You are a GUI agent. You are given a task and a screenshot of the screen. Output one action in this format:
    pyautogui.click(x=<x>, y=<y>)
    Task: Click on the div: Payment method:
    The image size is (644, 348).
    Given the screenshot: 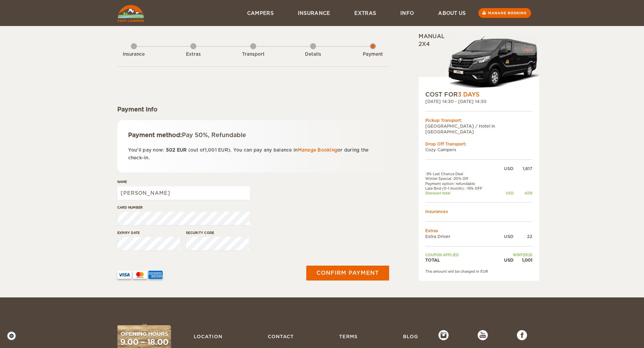 What is the action you would take?
    pyautogui.click(x=253, y=135)
    